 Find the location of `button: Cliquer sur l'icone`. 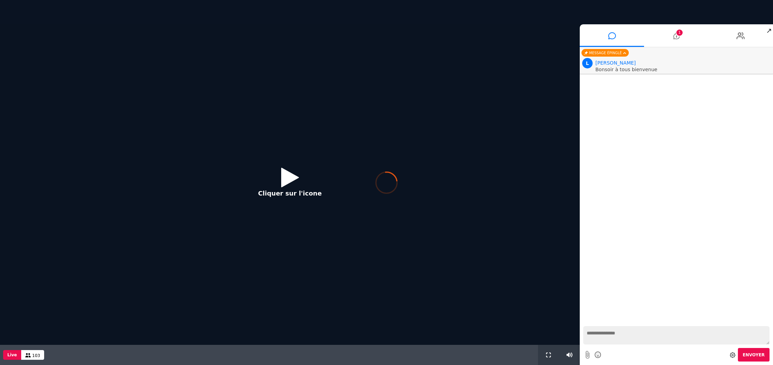

button: Cliquer sur l'icone is located at coordinates (290, 185).